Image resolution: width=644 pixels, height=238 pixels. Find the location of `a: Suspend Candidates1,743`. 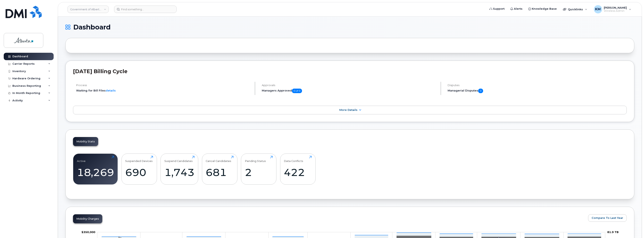

a: Suspend Candidates1,743 is located at coordinates (179, 169).